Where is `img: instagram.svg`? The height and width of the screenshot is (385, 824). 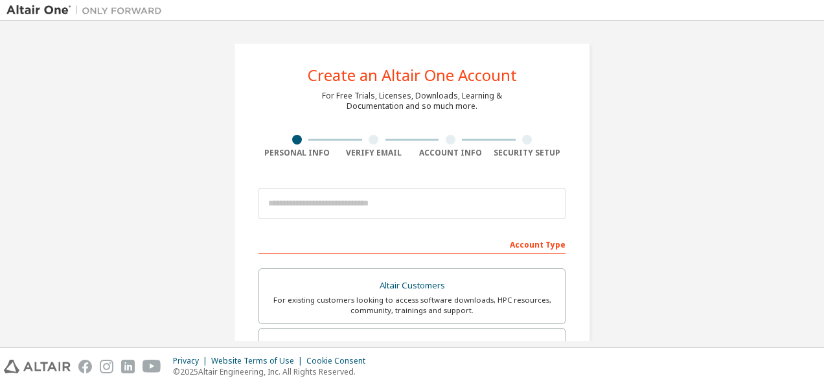
img: instagram.svg is located at coordinates (106, 366).